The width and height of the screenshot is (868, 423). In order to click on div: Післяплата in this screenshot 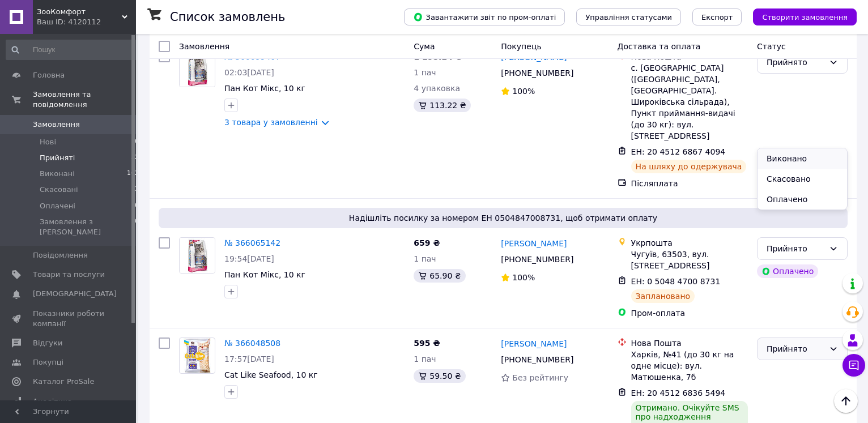, I will do `click(689, 184)`.